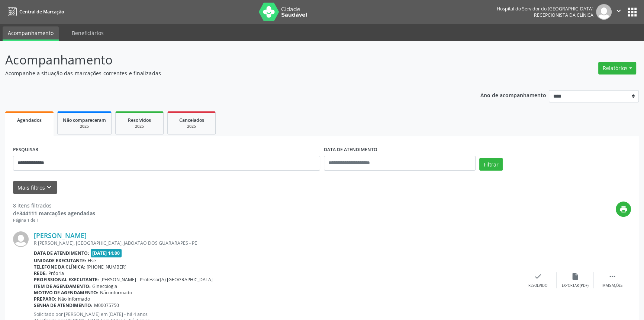 Image resolution: width=644 pixels, height=320 pixels. I want to click on div: Mais ações, so click(613, 285).